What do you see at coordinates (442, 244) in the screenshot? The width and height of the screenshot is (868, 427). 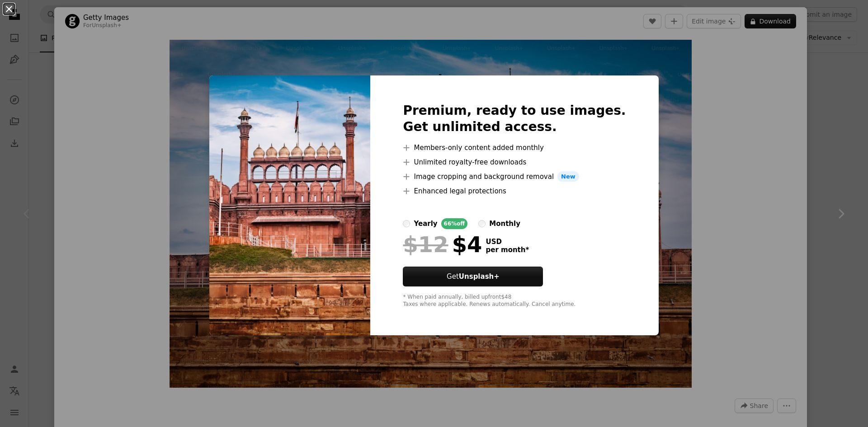 I see `div: $4` at bounding box center [442, 244].